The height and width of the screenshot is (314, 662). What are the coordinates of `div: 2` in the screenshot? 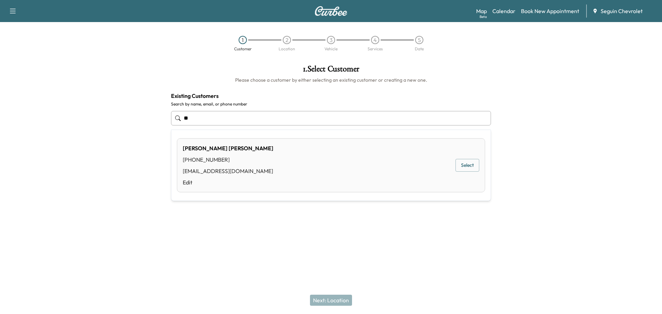 It's located at (287, 40).